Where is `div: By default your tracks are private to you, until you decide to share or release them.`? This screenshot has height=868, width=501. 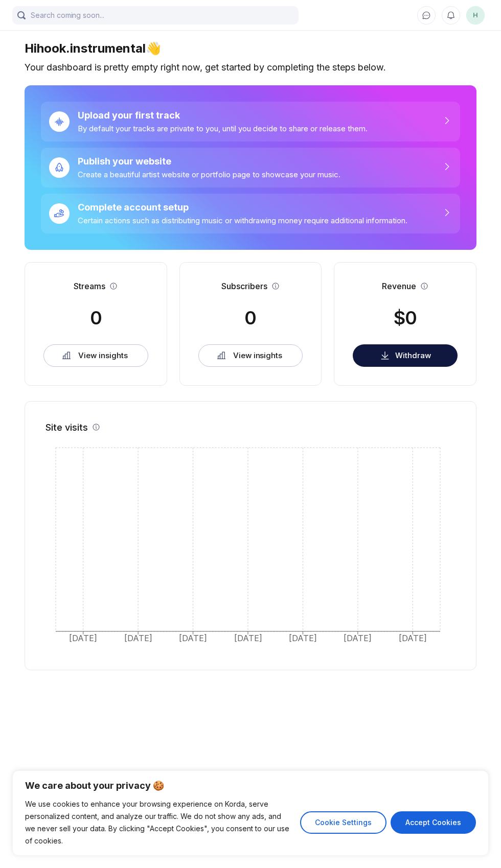 div: By default your tracks are private to you, until you decide to share or release them. is located at coordinates (222, 128).